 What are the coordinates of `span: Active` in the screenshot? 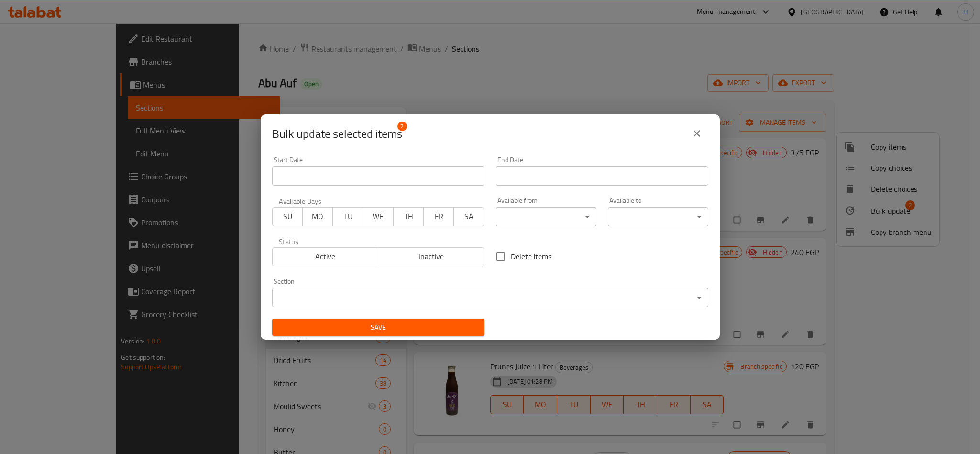 It's located at (325, 257).